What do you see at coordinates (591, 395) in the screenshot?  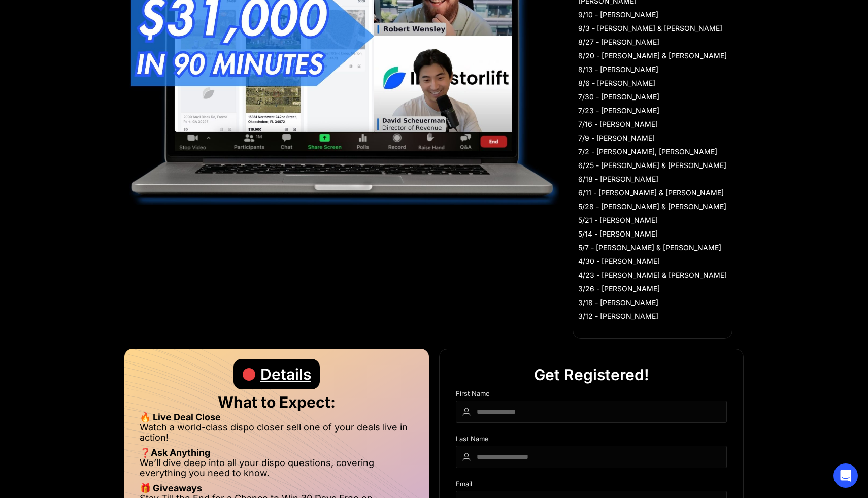 I see `div: First Name` at bounding box center [591, 395].